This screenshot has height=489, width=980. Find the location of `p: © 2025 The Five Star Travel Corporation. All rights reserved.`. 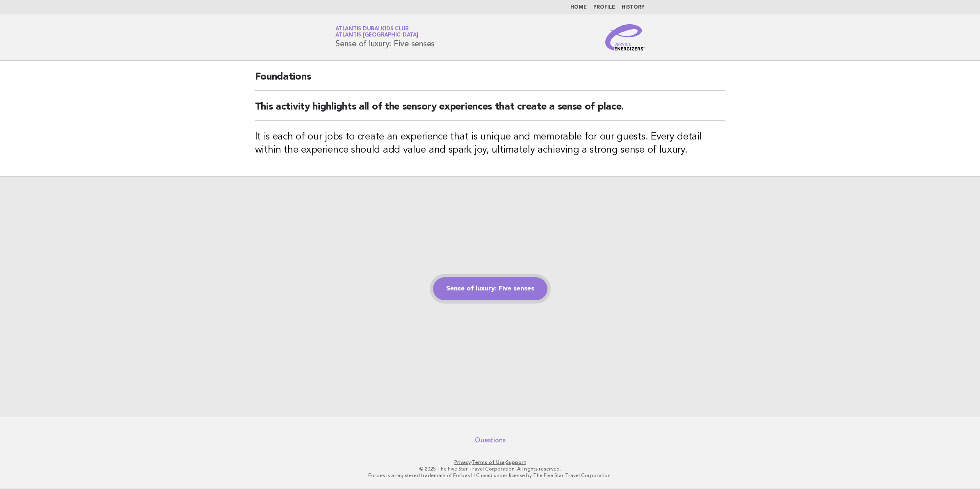

p: © 2025 The Five Star Travel Corporation. All rights reserved. is located at coordinates (490, 469).